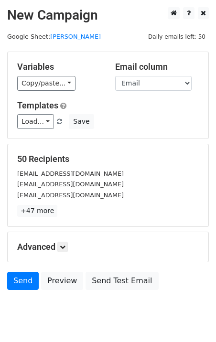  What do you see at coordinates (108, 247) in the screenshot?
I see `h5: Advanced` at bounding box center [108, 247].